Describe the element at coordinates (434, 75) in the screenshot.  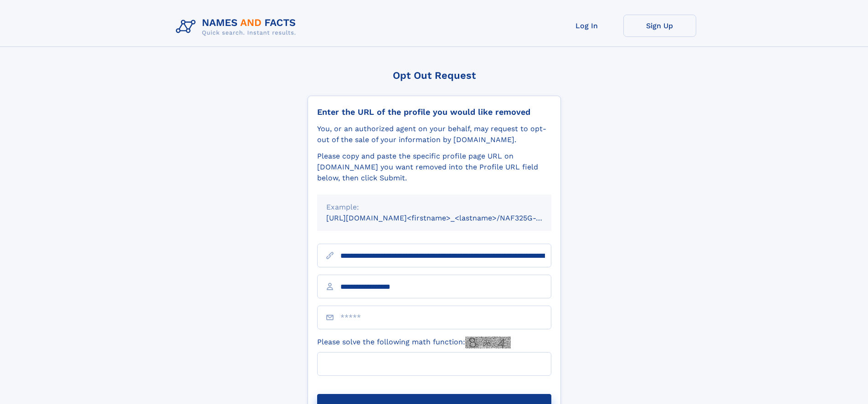
I see `div: Opt Out Request` at that location.